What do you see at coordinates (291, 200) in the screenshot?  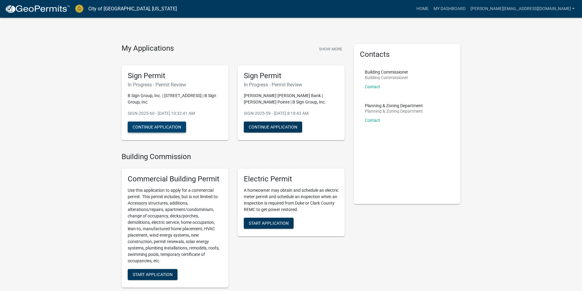 I see `p: A homeowner may obtain and schedule an electric meter permit and schedule an inspection when an i...` at bounding box center [291, 200].